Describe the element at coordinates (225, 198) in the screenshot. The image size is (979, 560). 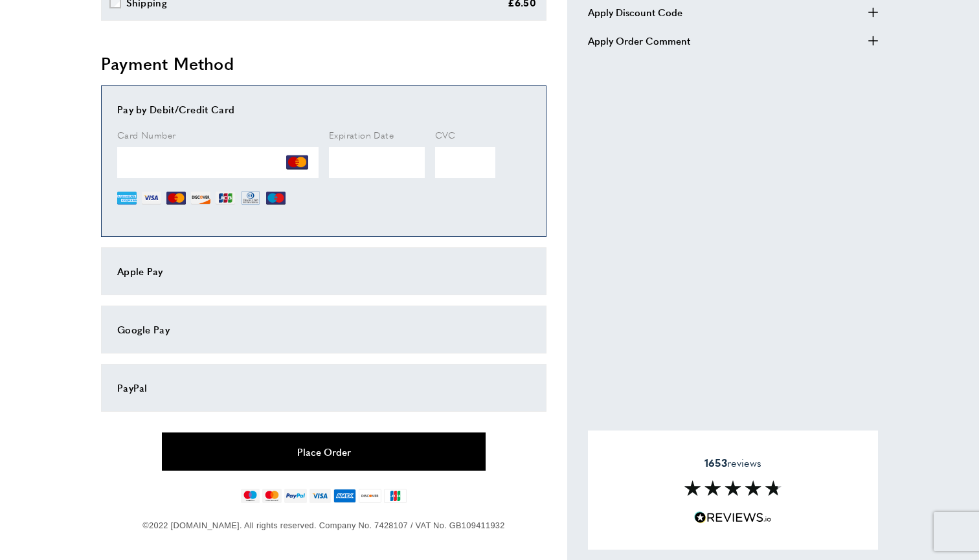
I see `img: JCB.webp` at that location.